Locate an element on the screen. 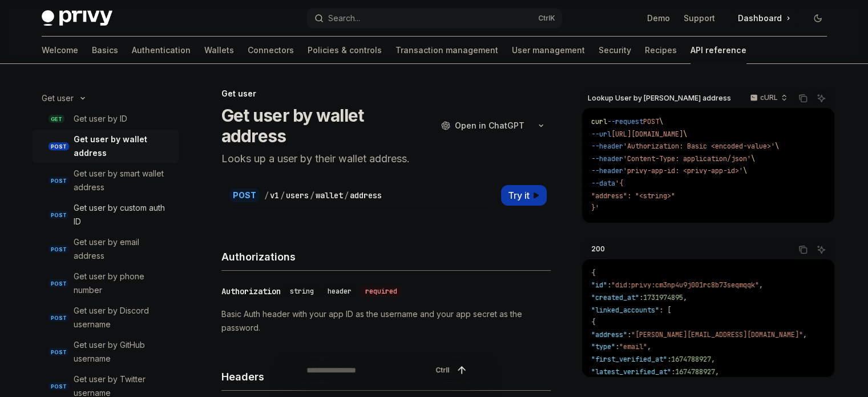 The height and width of the screenshot is (397, 868). span: "linked_accounts" is located at coordinates (625, 310).